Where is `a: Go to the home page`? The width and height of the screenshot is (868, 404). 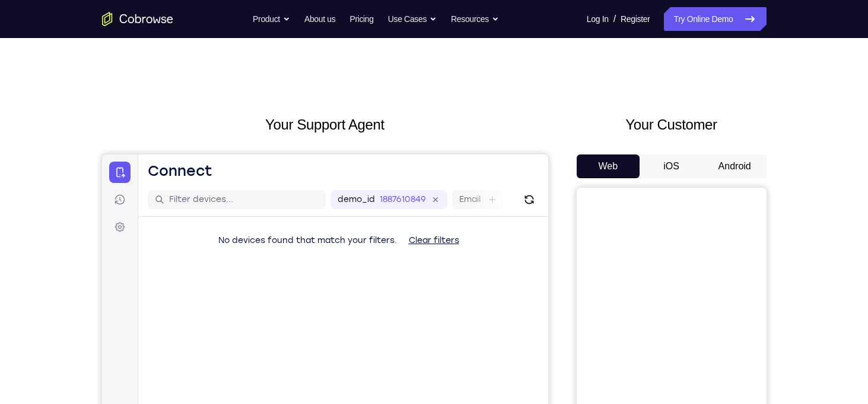 a: Go to the home page is located at coordinates (138, 19).